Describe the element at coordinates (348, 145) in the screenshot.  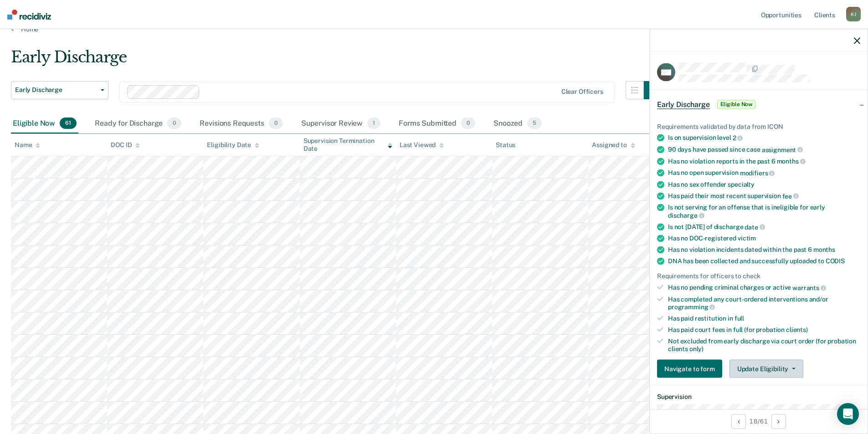
I see `div: Supervision Termination Date` at that location.